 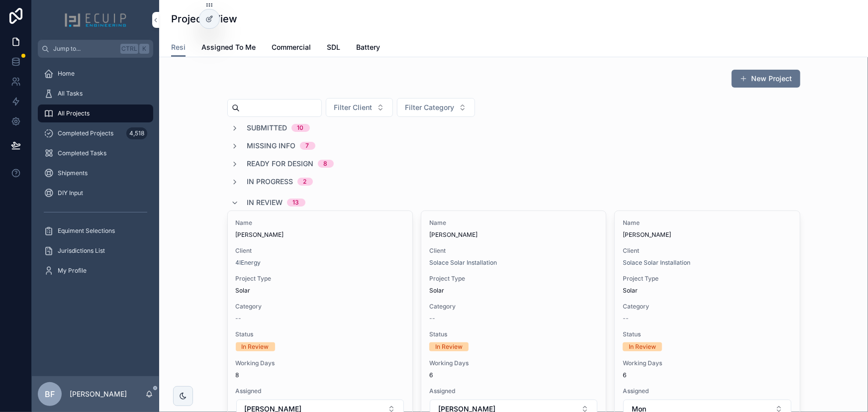 What do you see at coordinates (95, 94) in the screenshot?
I see `a: All Tasks` at bounding box center [95, 94].